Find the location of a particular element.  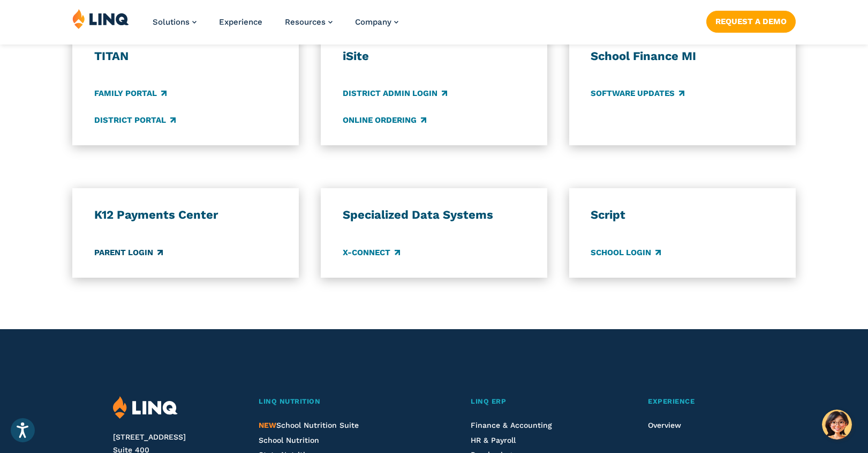

span: Resources is located at coordinates (305, 22).